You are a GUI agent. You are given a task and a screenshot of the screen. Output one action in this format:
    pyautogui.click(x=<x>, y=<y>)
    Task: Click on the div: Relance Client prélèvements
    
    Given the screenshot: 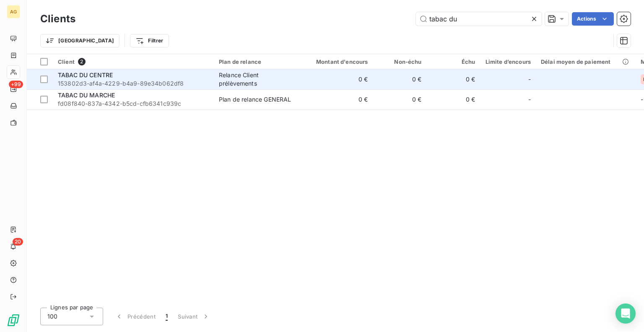 What is the action you would take?
    pyautogui.click(x=257, y=79)
    